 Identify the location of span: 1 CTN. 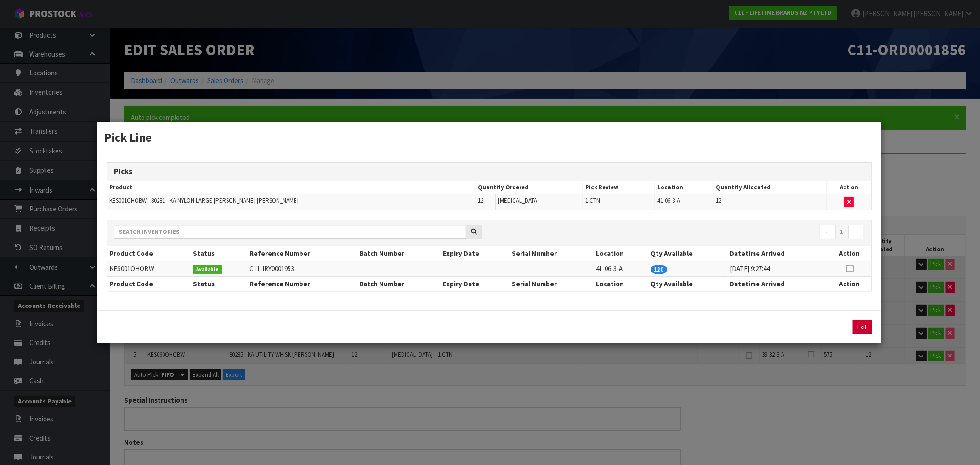
(593, 200).